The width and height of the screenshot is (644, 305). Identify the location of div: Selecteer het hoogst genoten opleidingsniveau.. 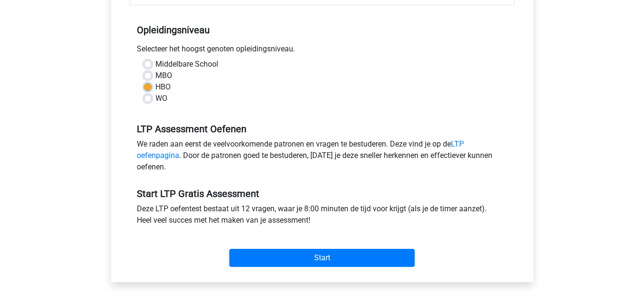
(322, 51).